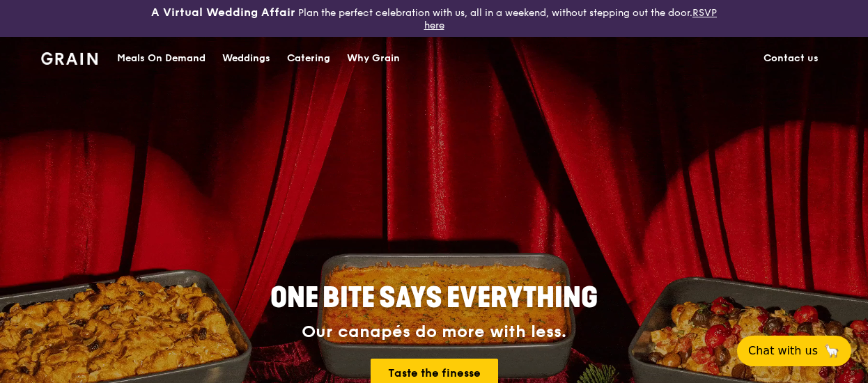 This screenshot has width=868, height=383. Describe the element at coordinates (434, 18) in the screenshot. I see `div: Plan the perfect celebration with us, all in a weekend, without stepping out the door.` at that location.